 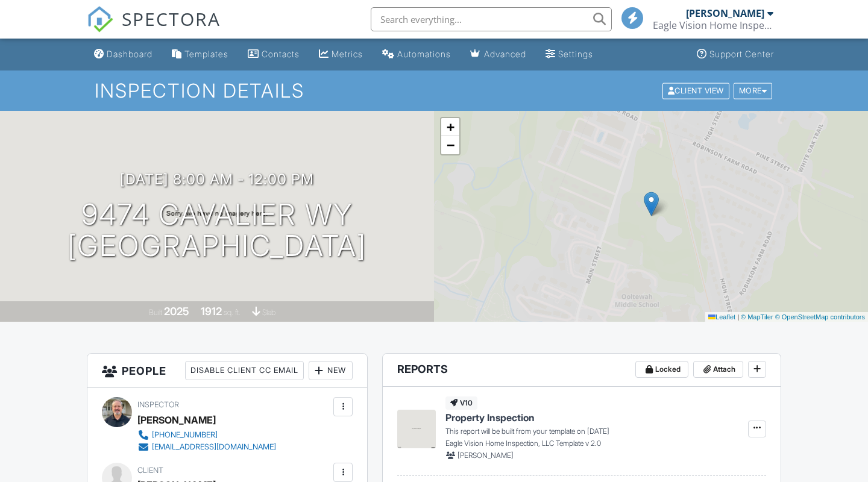 I want to click on div: Client View, so click(x=695, y=91).